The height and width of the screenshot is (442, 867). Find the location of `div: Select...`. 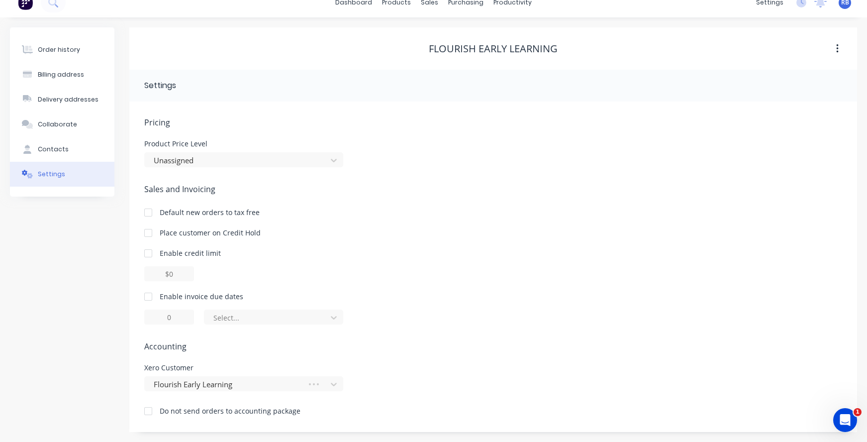

div: Select... is located at coordinates (267, 317).